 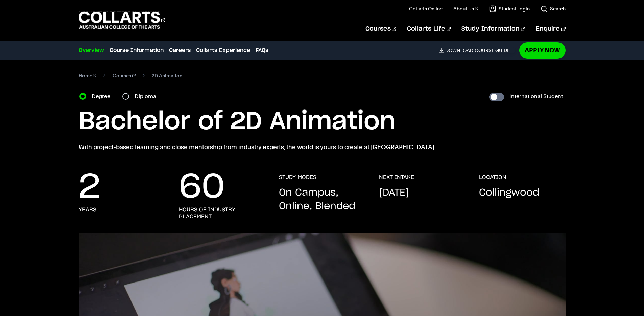 What do you see at coordinates (122, 20) in the screenshot?
I see `div: Go to homepage` at bounding box center [122, 20].